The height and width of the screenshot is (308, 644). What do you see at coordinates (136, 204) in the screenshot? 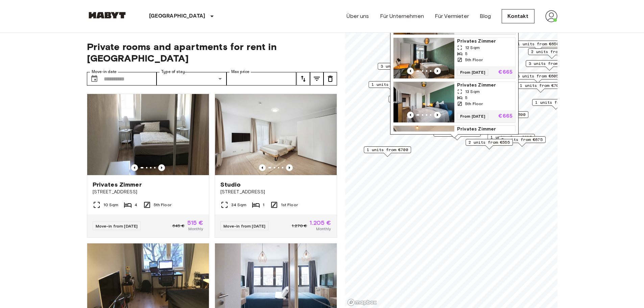
I see `span: 4` at bounding box center [136, 204].